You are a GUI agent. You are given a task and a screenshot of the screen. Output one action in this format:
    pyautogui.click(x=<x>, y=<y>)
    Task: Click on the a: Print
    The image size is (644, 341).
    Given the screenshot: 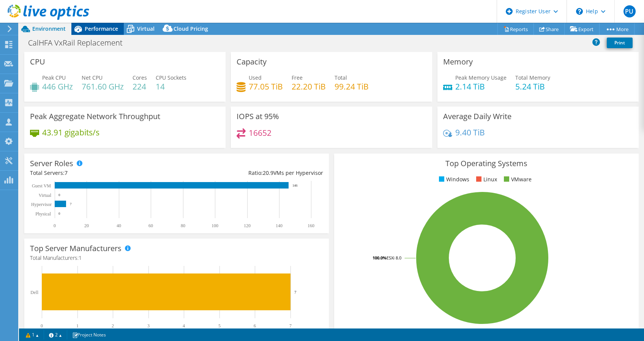 What is the action you would take?
    pyautogui.click(x=620, y=43)
    